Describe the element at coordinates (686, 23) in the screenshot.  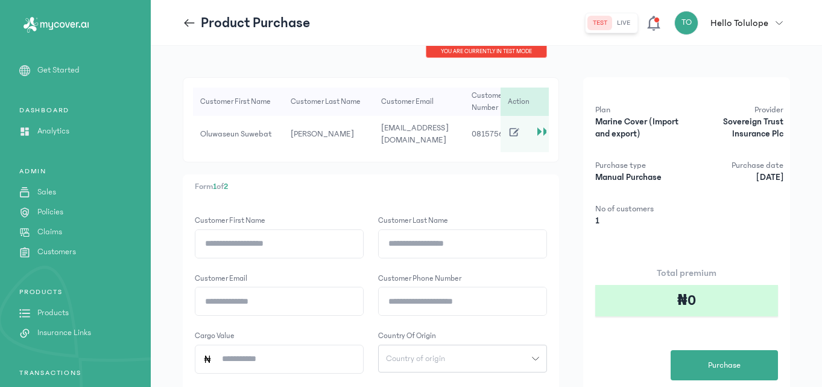
I see `div: TO` at that location.